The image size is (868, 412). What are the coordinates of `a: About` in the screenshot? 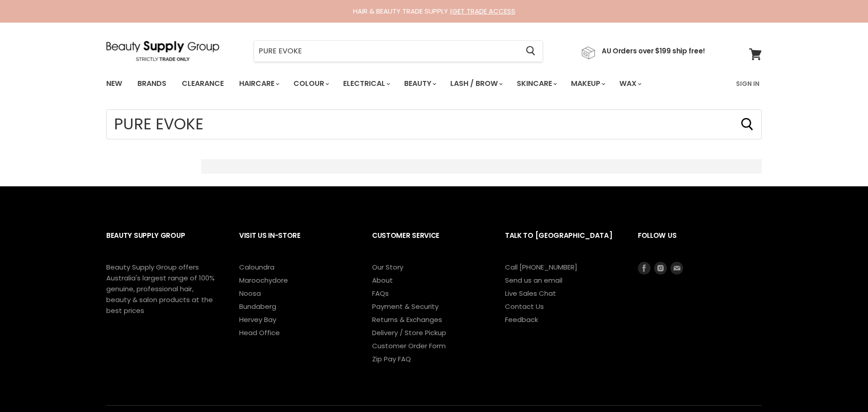 It's located at (382, 280).